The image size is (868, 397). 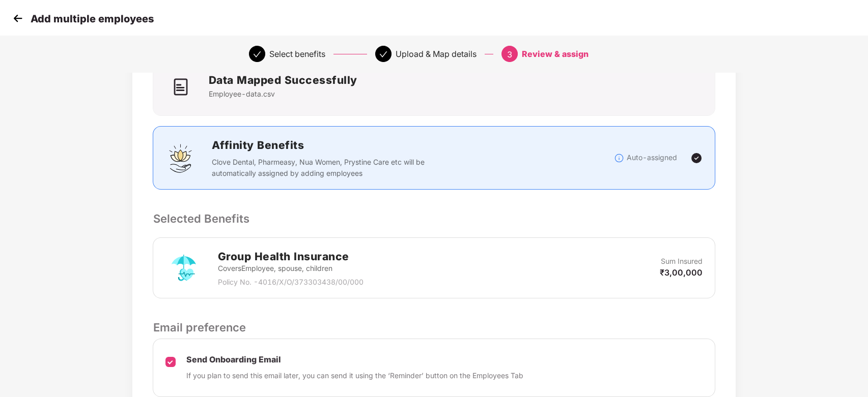 What do you see at coordinates (321, 168) in the screenshot?
I see `p: Clove Dental, Pharmeasy, Nua Women, Prystine Care etc will be automatically assigned by adding em...` at bounding box center [321, 168].